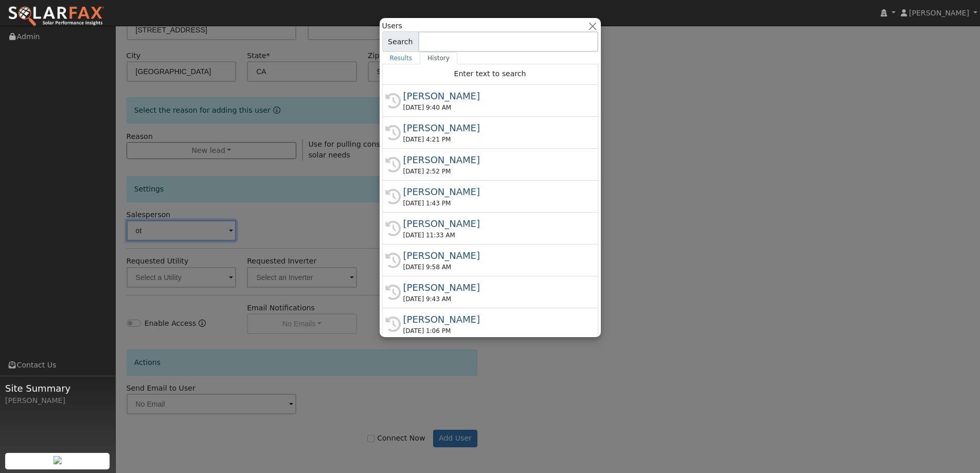 Image resolution: width=980 pixels, height=473 pixels. I want to click on span: Site Summary, so click(57, 388).